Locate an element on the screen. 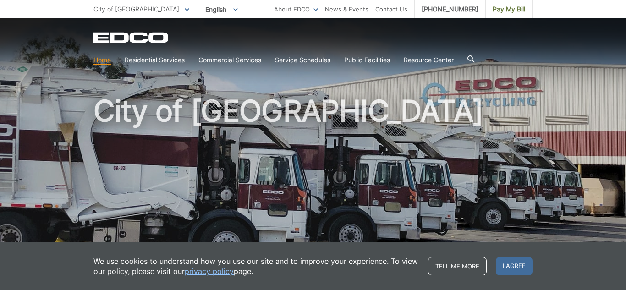 This screenshot has width=626, height=290. a: Resource Center is located at coordinates (428, 60).